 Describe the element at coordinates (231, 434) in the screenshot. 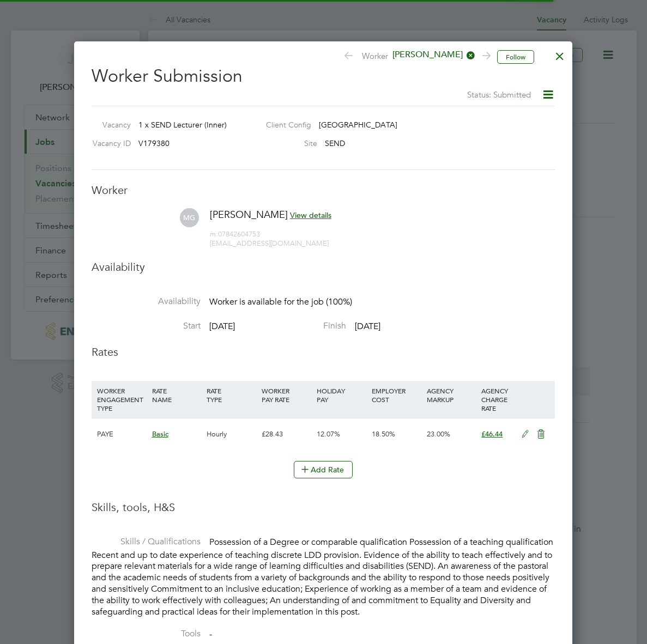

I see `div: Hourly` at that location.